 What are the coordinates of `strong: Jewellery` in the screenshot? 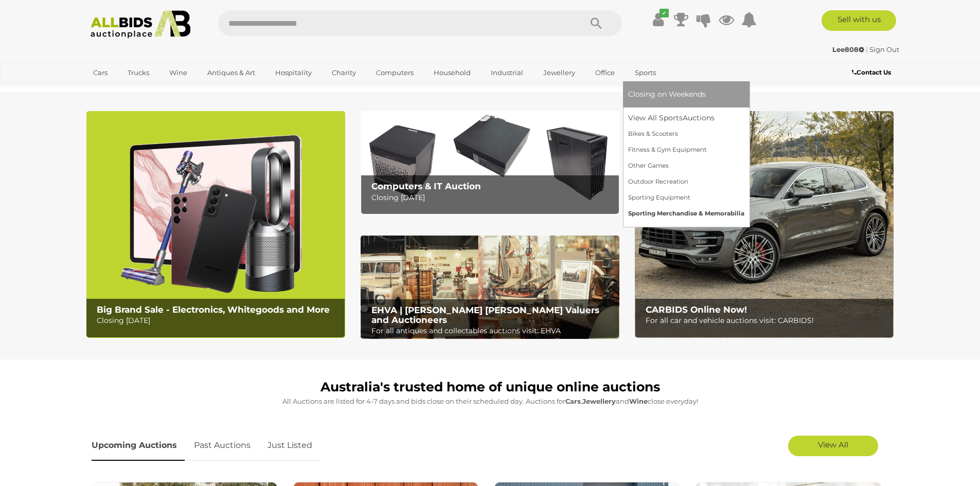 It's located at (599, 401).